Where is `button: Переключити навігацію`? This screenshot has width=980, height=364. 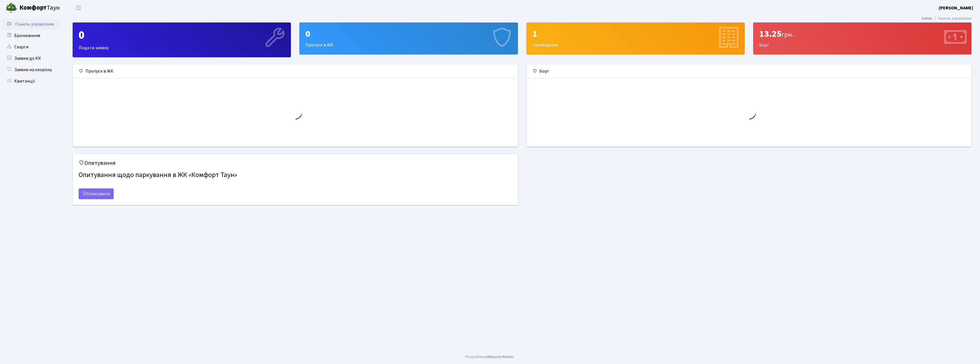 button: Переключити навігацію is located at coordinates (78, 8).